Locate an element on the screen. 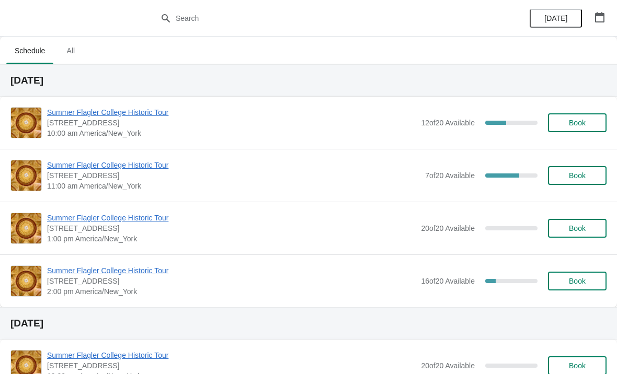  span: Schedule is located at coordinates (30, 51).